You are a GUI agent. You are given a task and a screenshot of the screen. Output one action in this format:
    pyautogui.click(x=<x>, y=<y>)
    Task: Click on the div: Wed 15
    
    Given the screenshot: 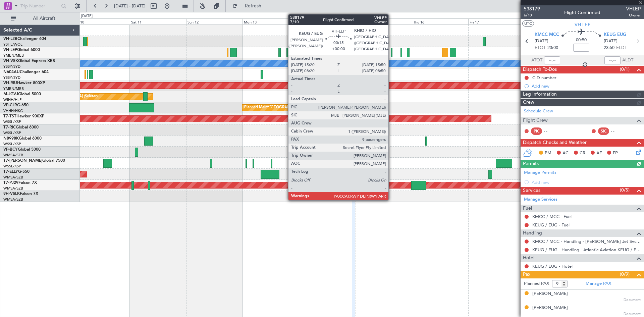 What is the action you would take?
    pyautogui.click(x=384, y=21)
    